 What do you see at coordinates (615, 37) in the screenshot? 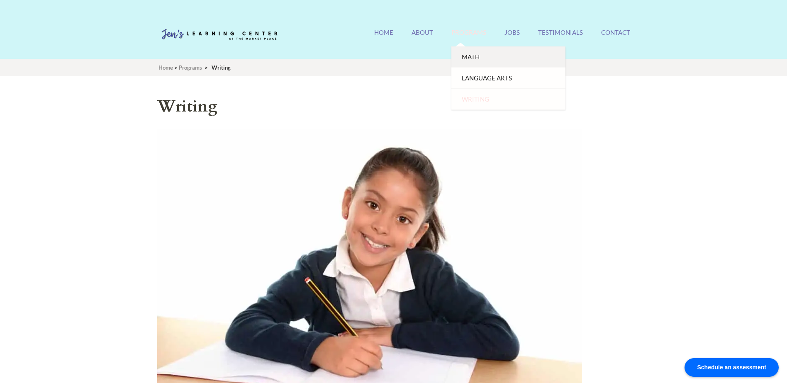
I see `a: Contact` at bounding box center [615, 37].